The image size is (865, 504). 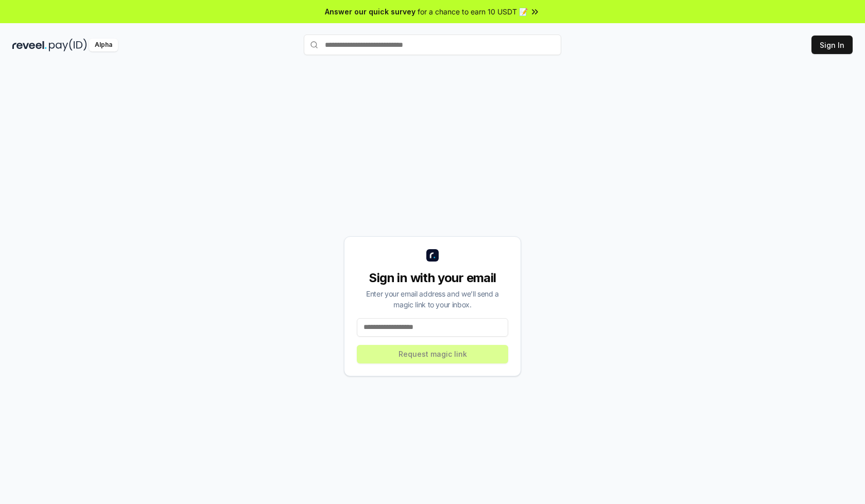 What do you see at coordinates (472, 11) in the screenshot?
I see `span: for a chance to earn 10 USDT 📝` at bounding box center [472, 11].